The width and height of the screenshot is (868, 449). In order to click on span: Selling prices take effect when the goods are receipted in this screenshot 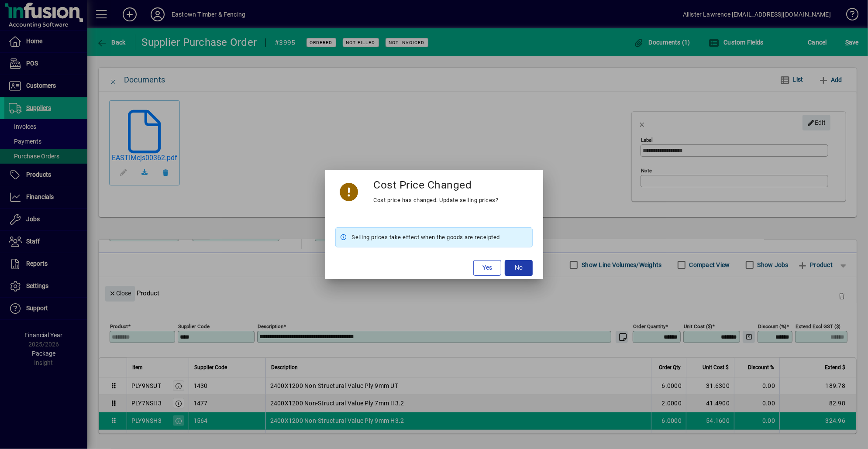, I will do `click(426, 237)`.